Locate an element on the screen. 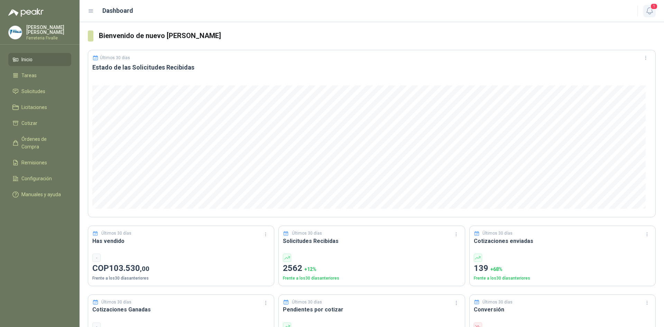 The width and height of the screenshot is (664, 327). span: Órdenes de Compra is located at coordinates (43, 143).